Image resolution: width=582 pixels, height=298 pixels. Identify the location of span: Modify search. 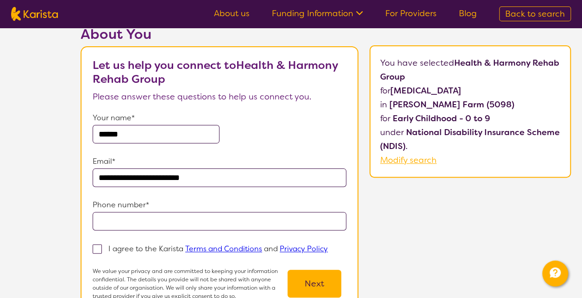
(408, 160).